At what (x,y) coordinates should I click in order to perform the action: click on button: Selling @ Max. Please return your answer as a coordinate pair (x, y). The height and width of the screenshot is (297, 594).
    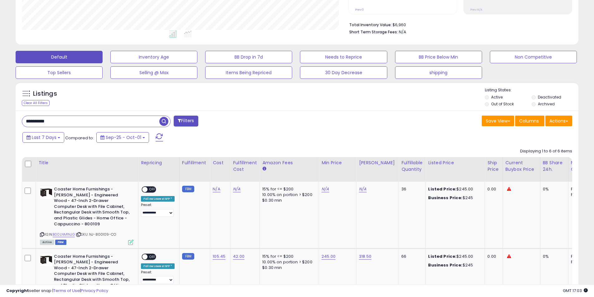
    Looking at the image, I should click on (154, 73).